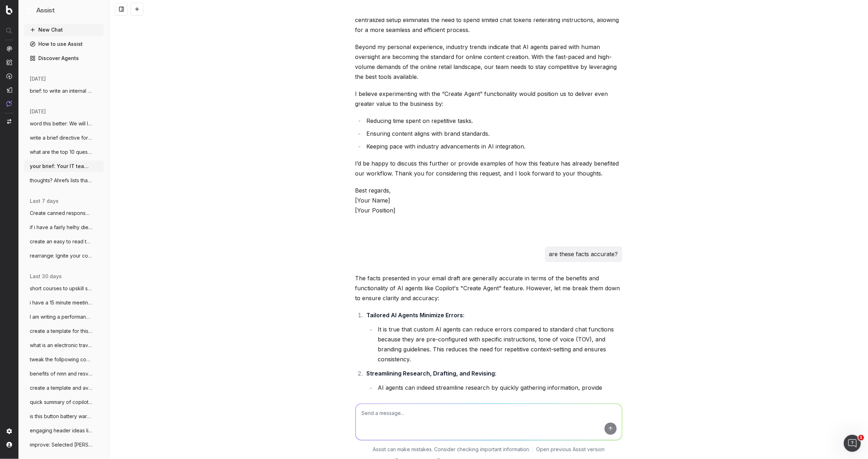 This screenshot has width=868, height=459. I want to click on span: what is an electronic travel authority E, so click(61, 346).